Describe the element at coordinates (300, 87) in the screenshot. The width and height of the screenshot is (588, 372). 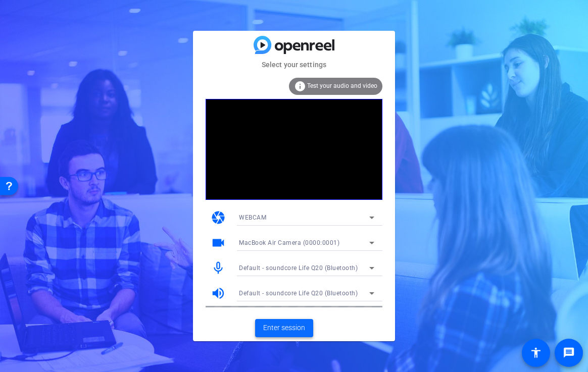
I see `mat-icon: info` at that location.